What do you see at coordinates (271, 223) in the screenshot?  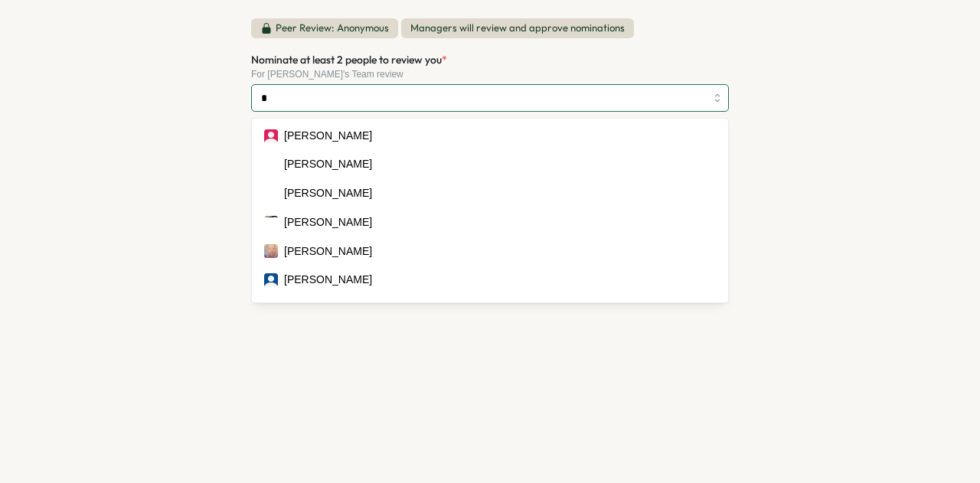 I see `img: Matt Reyes` at bounding box center [271, 223].